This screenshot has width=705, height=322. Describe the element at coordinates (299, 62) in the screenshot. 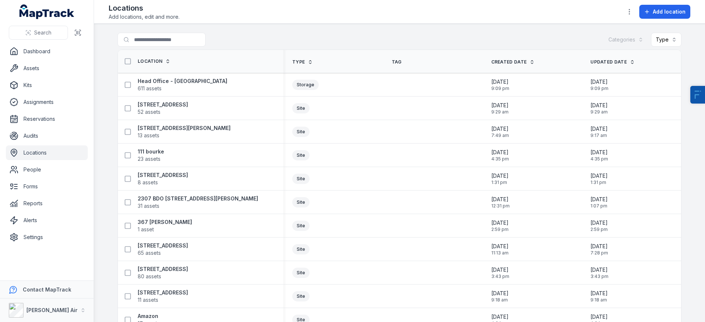

I see `span: Type` at that location.